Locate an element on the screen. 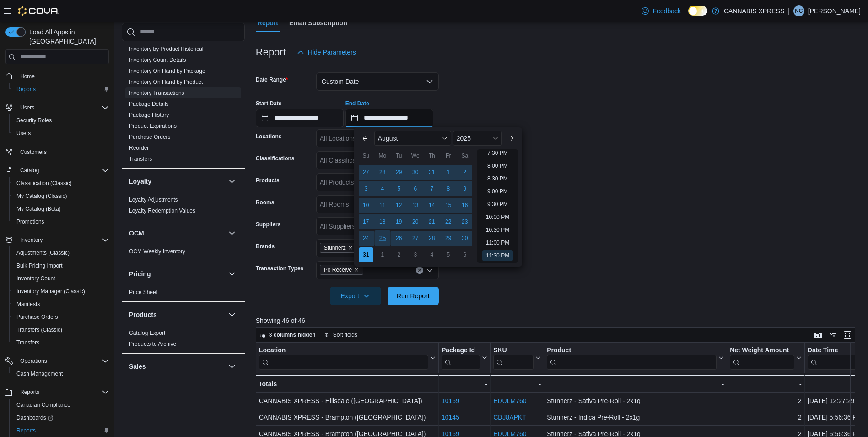 The width and height of the screenshot is (868, 437). span: Manifests is located at coordinates (61, 304).